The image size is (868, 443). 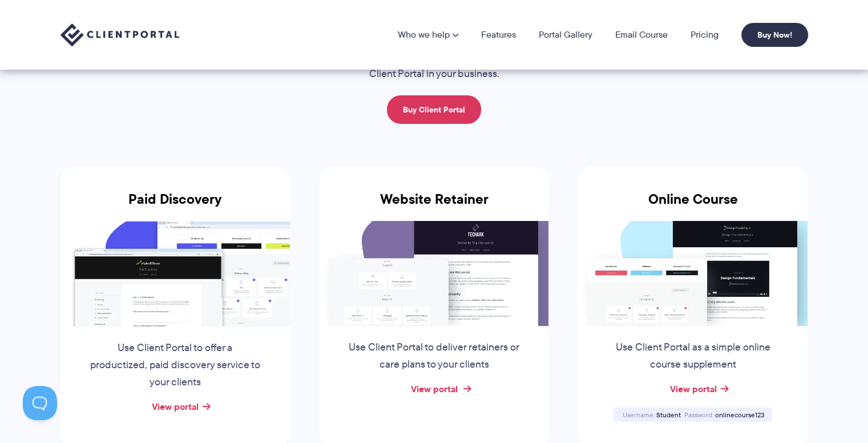 I want to click on h3: Online Course, so click(x=692, y=207).